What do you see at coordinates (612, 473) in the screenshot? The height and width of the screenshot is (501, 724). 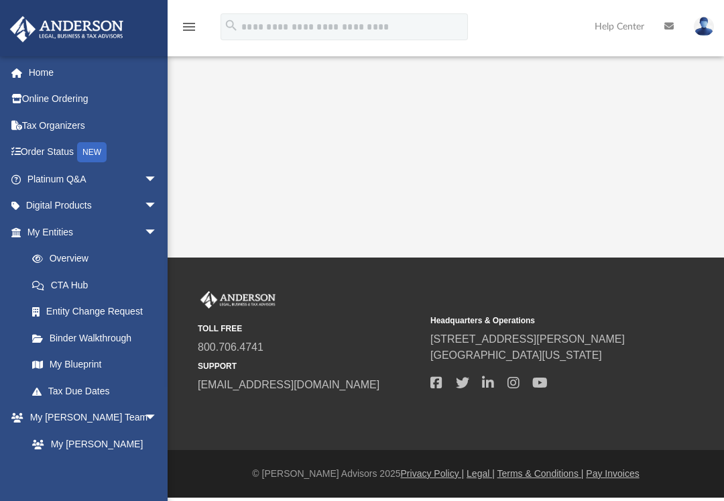 I see `a: Pay Invoices` at bounding box center [612, 473].